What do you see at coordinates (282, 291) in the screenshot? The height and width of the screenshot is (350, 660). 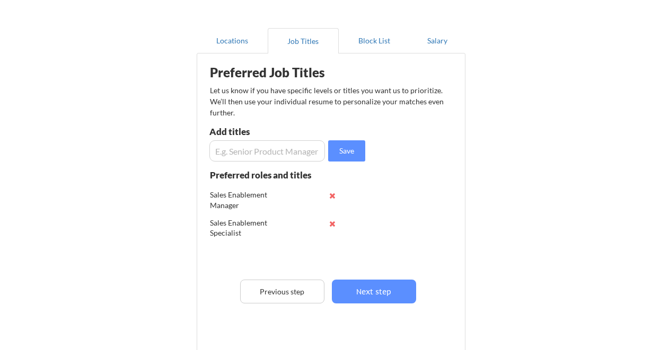 I see `button: Previous step` at bounding box center [282, 291].